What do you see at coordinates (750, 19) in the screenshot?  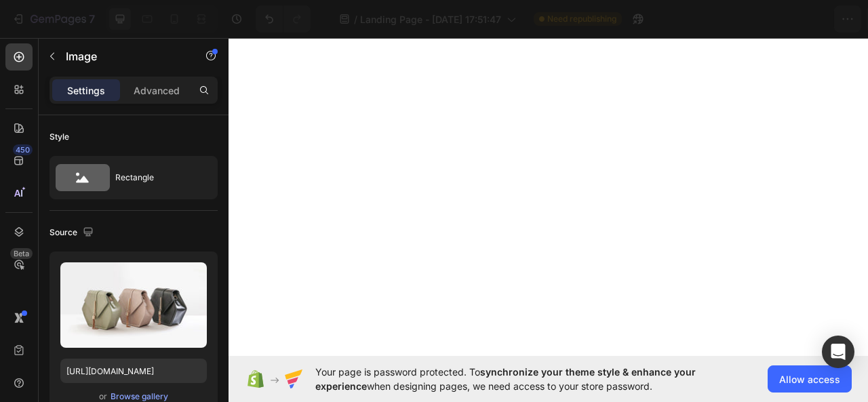 I see `button: Save` at bounding box center [750, 19].